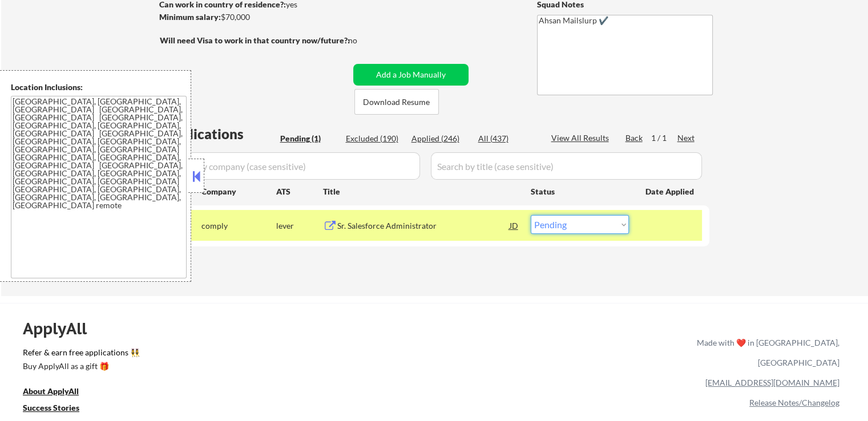 This screenshot has height=421, width=868. Describe the element at coordinates (299, 192) in the screenshot. I see `div: ATS` at that location.